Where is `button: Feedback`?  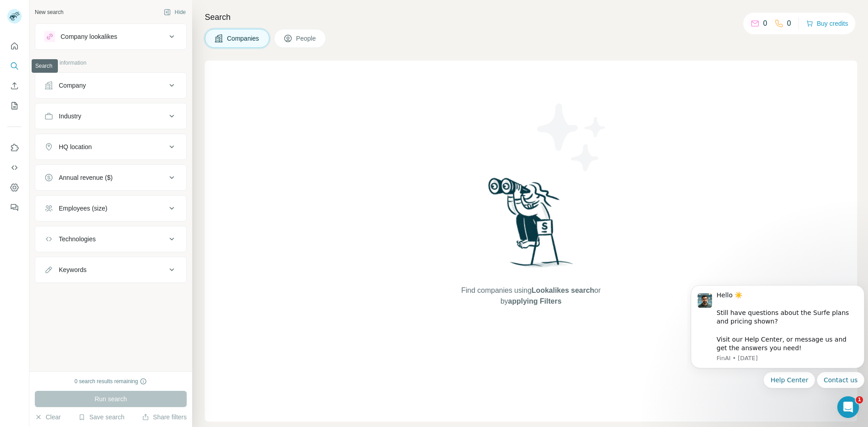
button: Feedback is located at coordinates (14, 207).